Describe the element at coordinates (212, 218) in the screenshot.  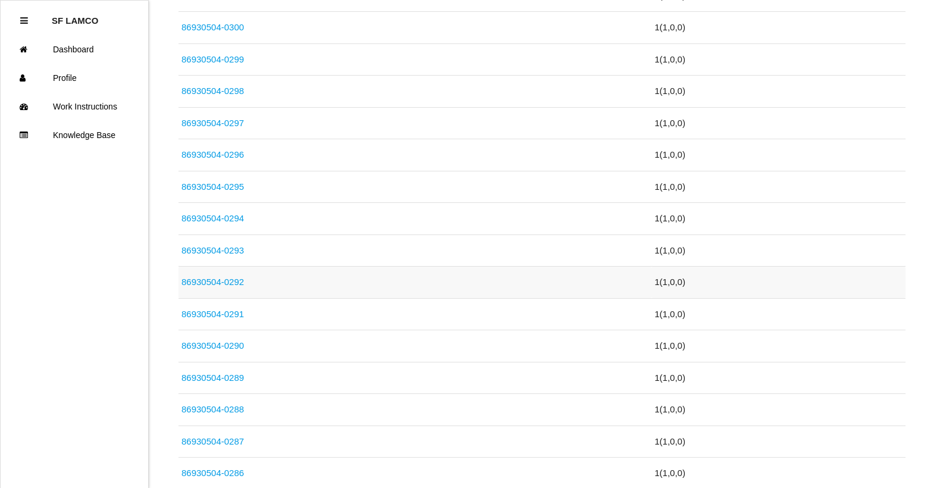
I see `a: 86930504-0294` at that location.